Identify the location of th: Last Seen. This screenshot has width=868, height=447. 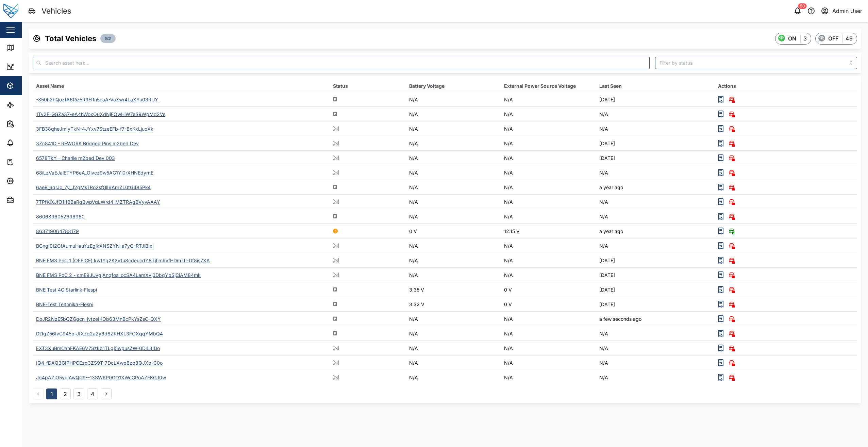
(655, 86).